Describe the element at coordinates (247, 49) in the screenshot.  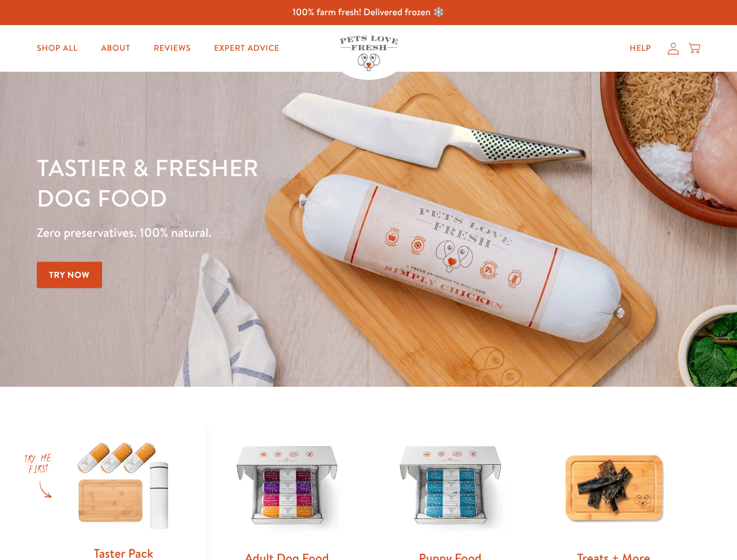
I see `a: Expert Advice` at that location.